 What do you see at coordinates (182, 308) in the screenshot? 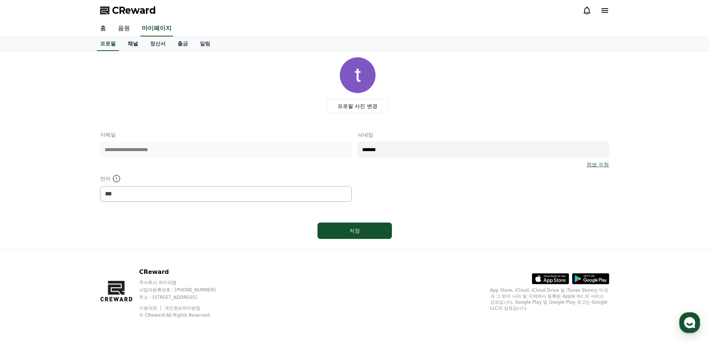
I see `a: 개인정보처리방침` at bounding box center [182, 308].